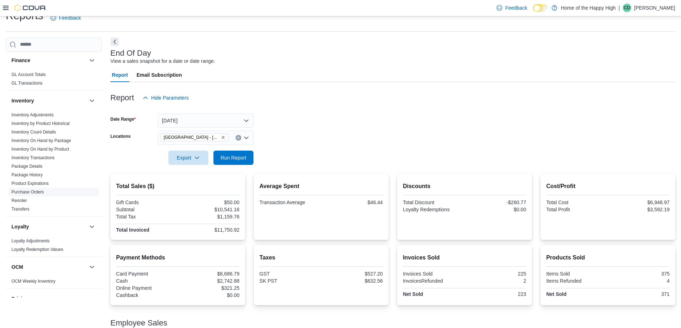 The image size is (681, 328). I want to click on div: Subtotal, so click(146, 210).